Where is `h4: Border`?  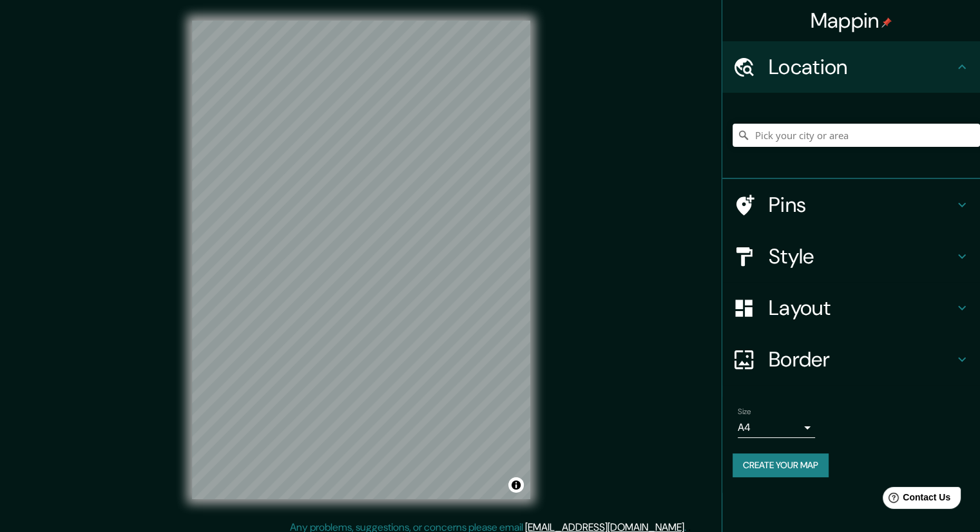 h4: Border is located at coordinates (861, 360).